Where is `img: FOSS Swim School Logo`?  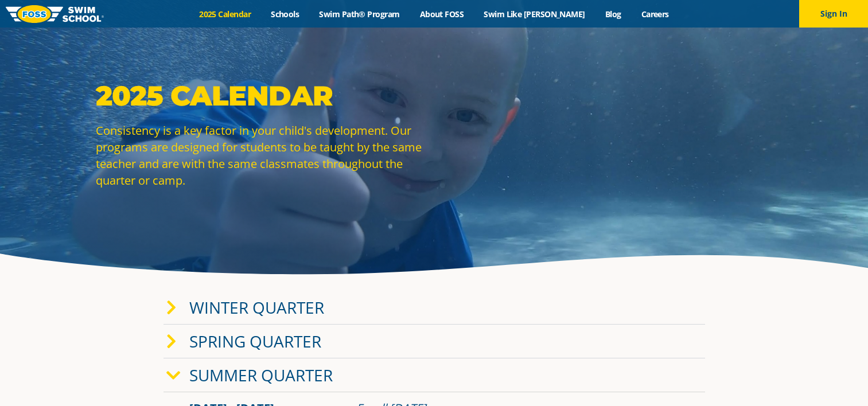
img: FOSS Swim School Logo is located at coordinates (54, 14).